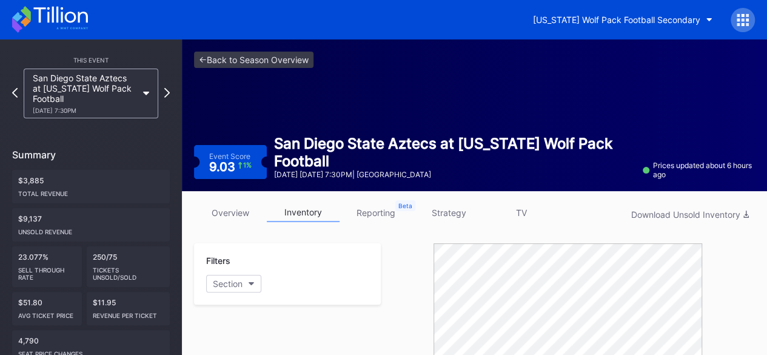 This screenshot has width=767, height=355. I want to click on div: 250/75, so click(128, 266).